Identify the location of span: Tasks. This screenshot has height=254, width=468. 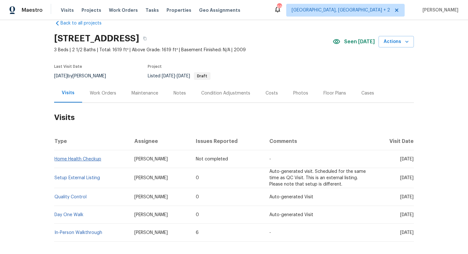
(152, 10).